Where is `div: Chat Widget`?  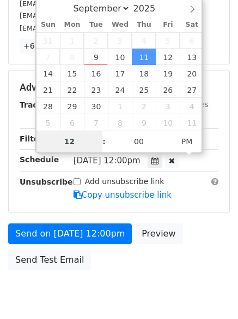
div: Chat Widget is located at coordinates (211, 292).